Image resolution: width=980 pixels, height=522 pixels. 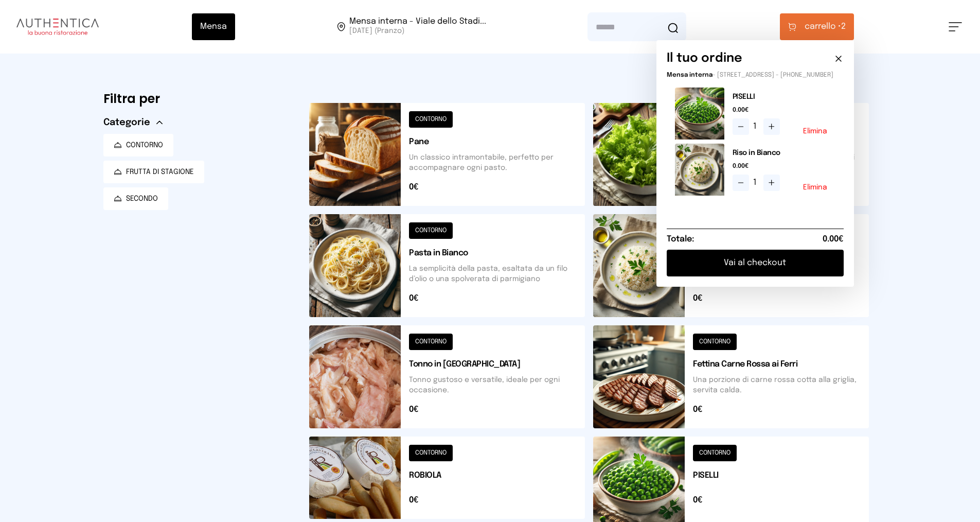 What do you see at coordinates (784, 97) in the screenshot?
I see `h2: PISELLI` at bounding box center [784, 97].